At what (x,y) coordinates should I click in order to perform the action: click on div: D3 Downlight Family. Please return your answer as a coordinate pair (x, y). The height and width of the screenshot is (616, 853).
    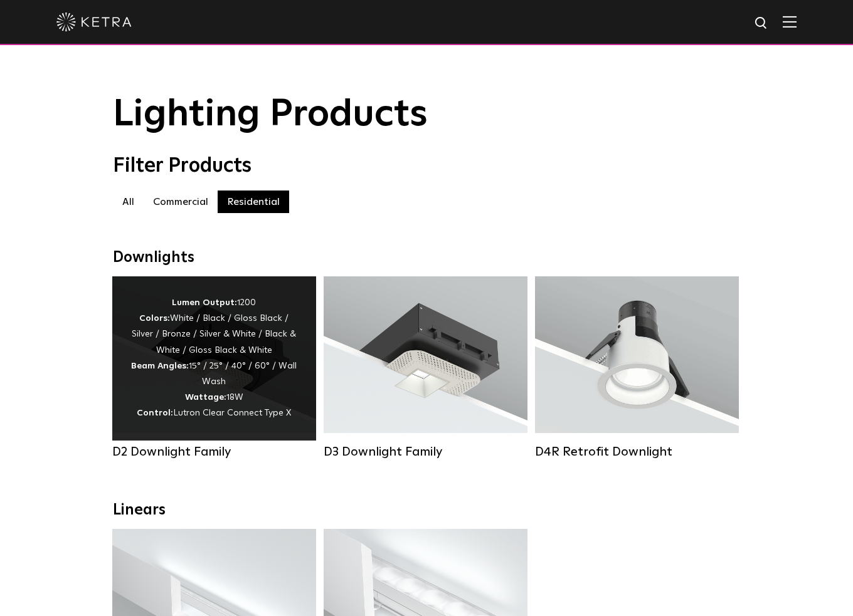
    Looking at the image, I should click on (425, 452).